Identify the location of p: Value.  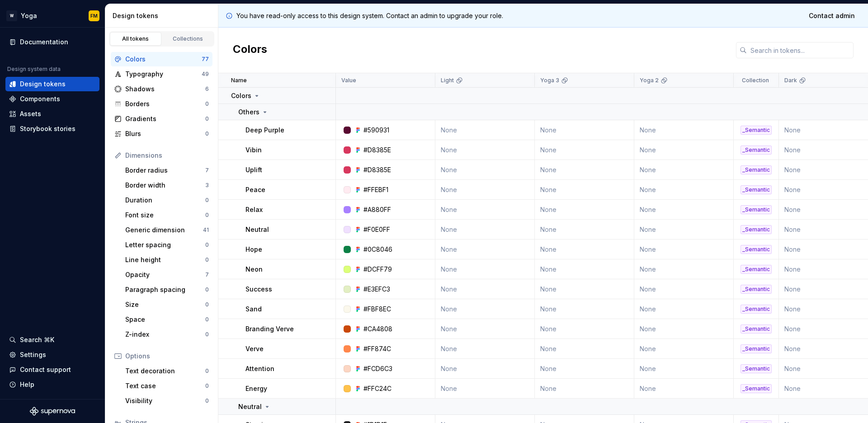
(348, 81).